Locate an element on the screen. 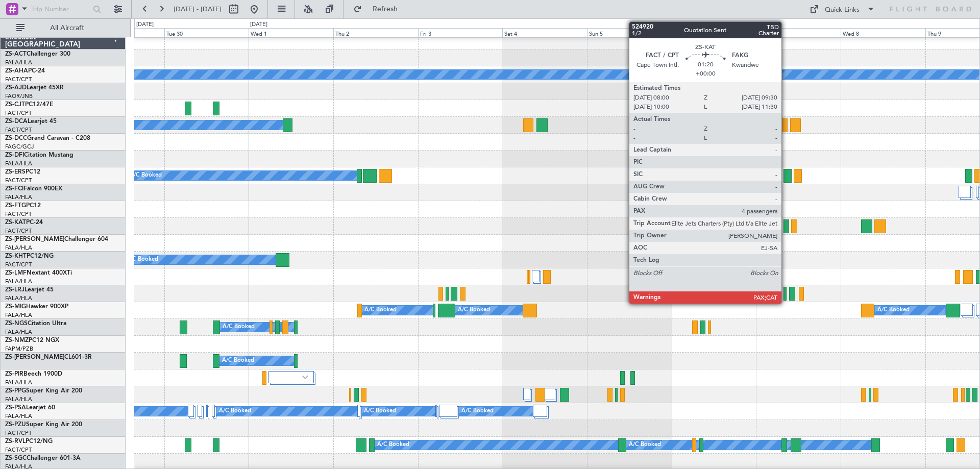 This screenshot has height=469, width=980. a: ZS-ERSPC12 is located at coordinates (23, 172).